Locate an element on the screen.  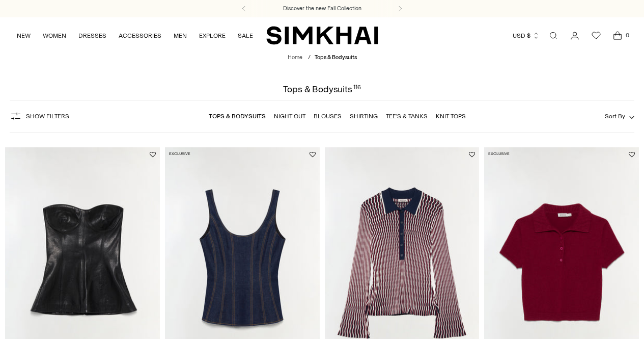
a: Tops & Bodysuits is located at coordinates (237, 116).